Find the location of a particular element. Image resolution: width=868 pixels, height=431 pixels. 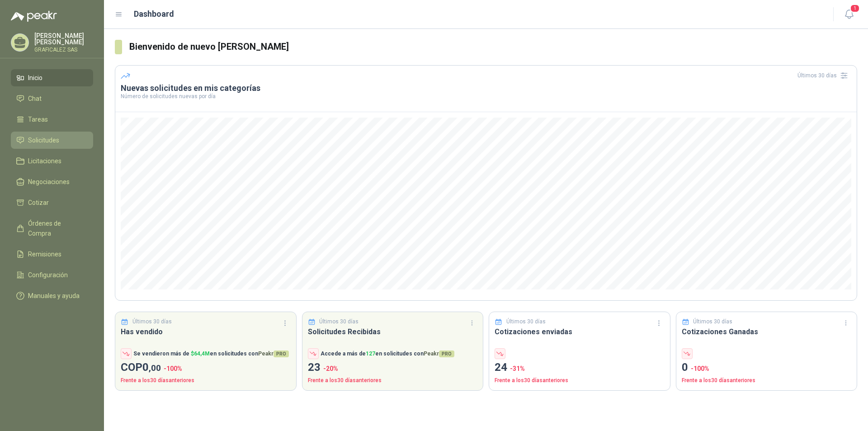

p: GRAFICALEZ SAS is located at coordinates (64, 50).